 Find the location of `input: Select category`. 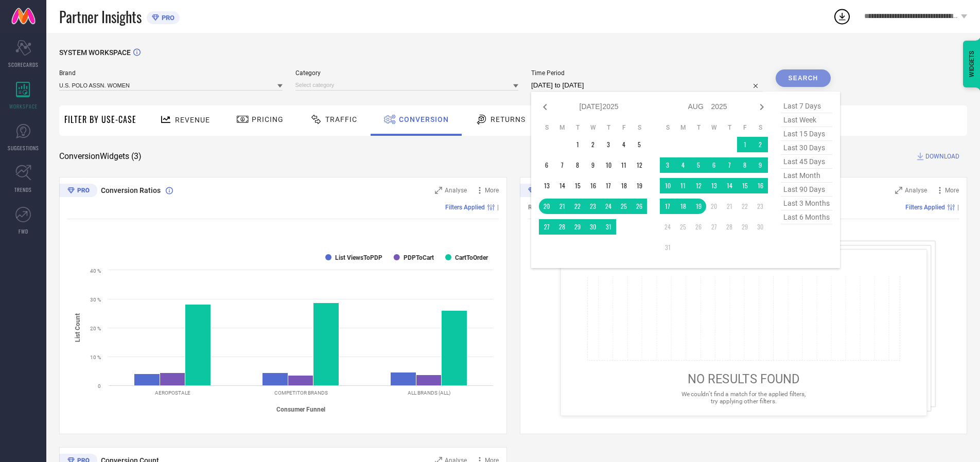

input: Select category is located at coordinates (407, 85).